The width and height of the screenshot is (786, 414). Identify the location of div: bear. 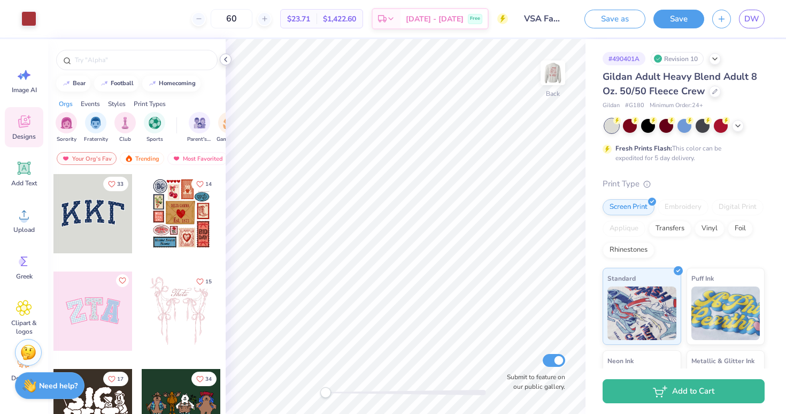
(79, 83).